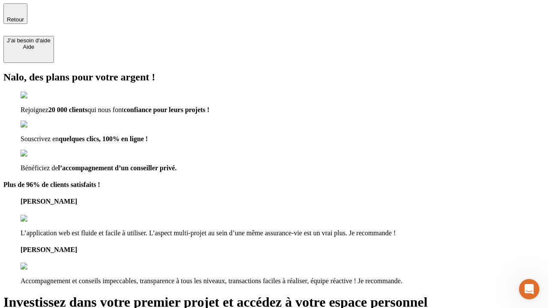 The image size is (548, 308). What do you see at coordinates (282, 281) in the screenshot?
I see `p: Accompagnement et conseils impeccables, transparence à tous les niveaux, transactions faciles à r...` at bounding box center [282, 281].